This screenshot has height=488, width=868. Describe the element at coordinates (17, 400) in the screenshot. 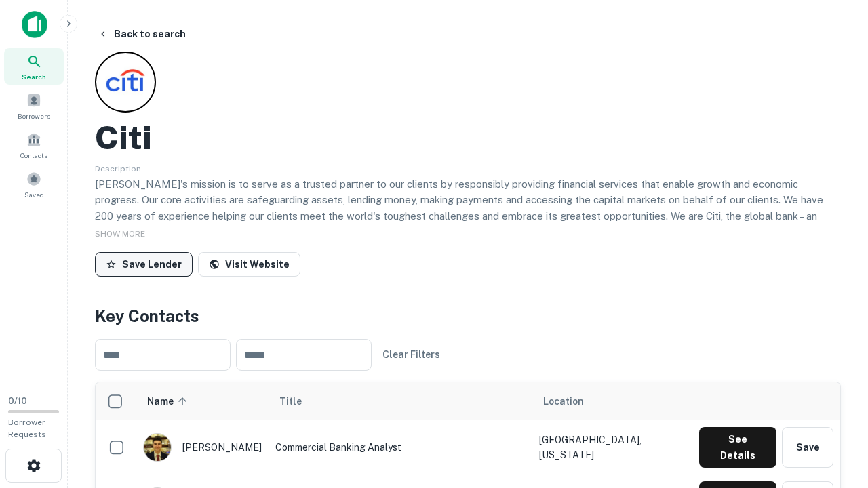

I see `span: 0 / 10` at that location.